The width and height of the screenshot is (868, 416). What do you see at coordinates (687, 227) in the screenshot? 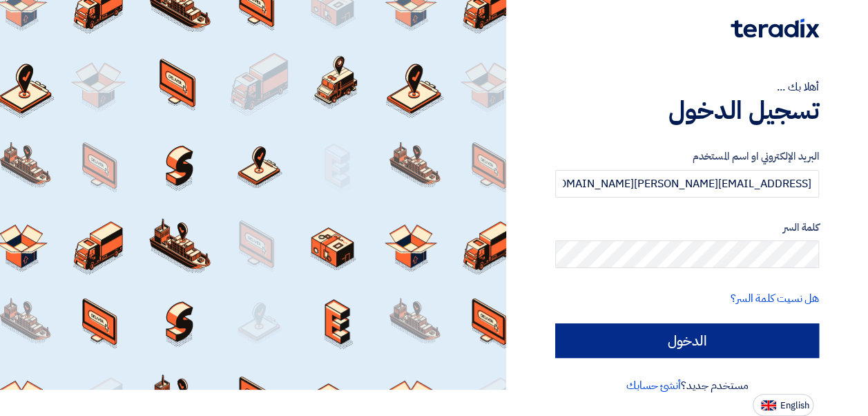
I see `label: كلمة السر` at bounding box center [687, 227].